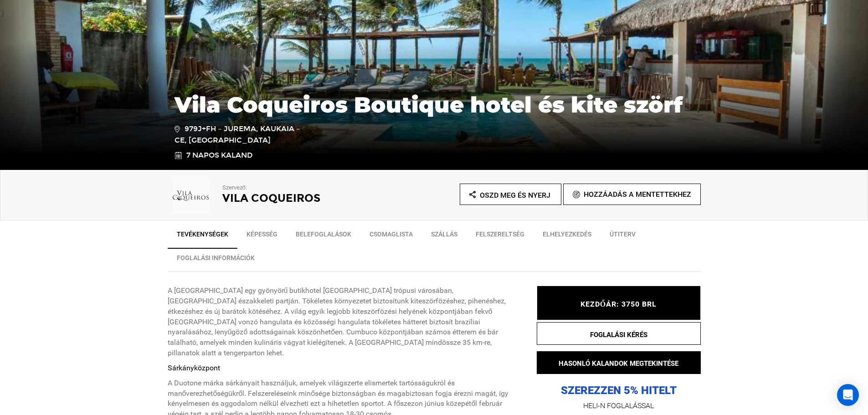 The height and width of the screenshot is (415, 868). I want to click on font: Csomaglista, so click(391, 234).